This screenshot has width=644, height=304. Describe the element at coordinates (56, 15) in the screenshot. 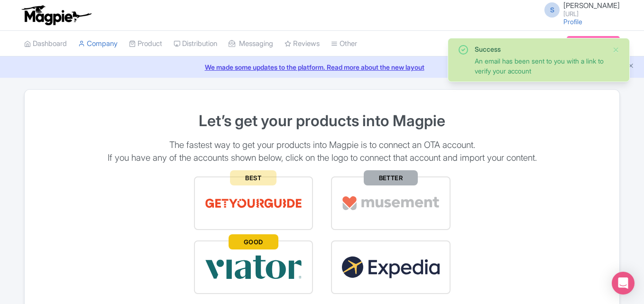

I see `img: logo-ab69f6fb50320c5b225c76a69d11143b.png` at that location.